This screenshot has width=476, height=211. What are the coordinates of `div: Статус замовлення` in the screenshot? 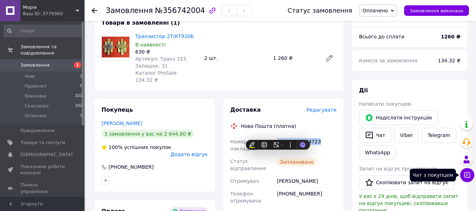 It's located at (320, 11).